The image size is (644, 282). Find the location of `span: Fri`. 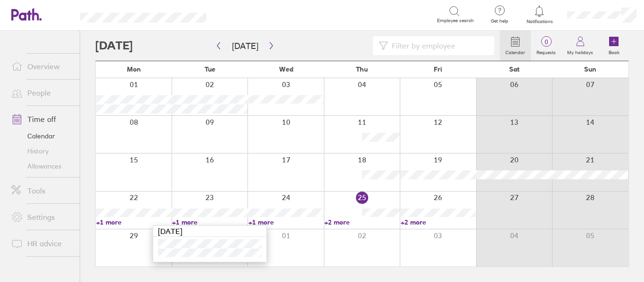

span: Fri is located at coordinates (438, 69).